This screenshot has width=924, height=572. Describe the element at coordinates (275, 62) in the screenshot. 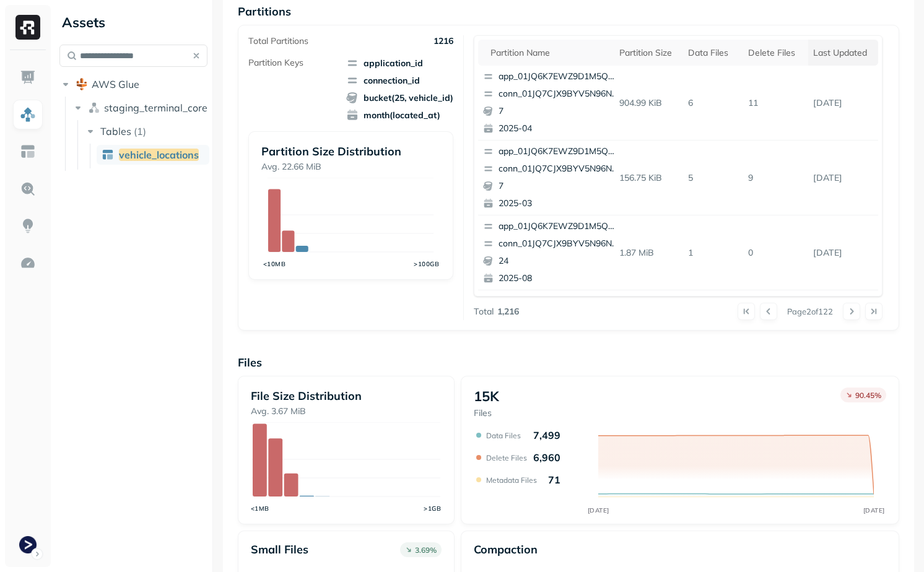

I see `p: Partition Keys` at that location.